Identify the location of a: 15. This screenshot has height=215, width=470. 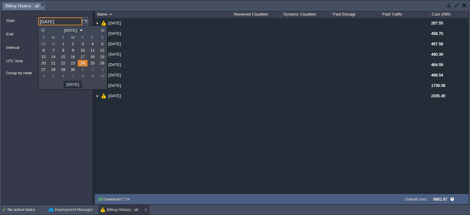
(63, 57).